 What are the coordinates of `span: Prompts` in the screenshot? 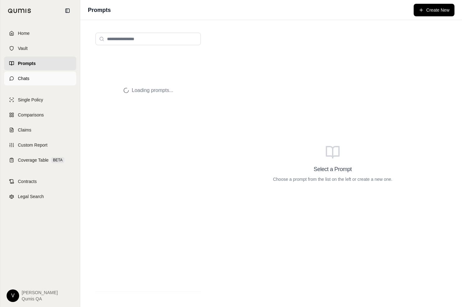 It's located at (27, 63).